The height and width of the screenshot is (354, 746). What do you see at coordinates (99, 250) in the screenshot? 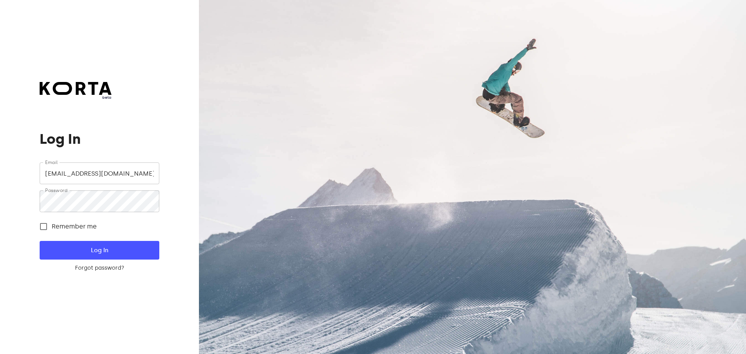
I see `span: Log In` at bounding box center [99, 250].